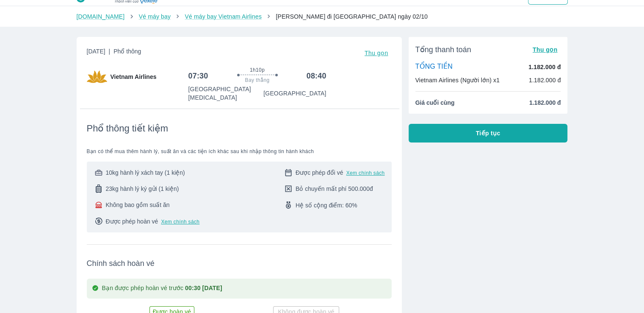 The height and width of the screenshot is (313, 644). Describe the element at coordinates (322, 17) in the screenshot. I see `nav: breadcrumb` at that location.